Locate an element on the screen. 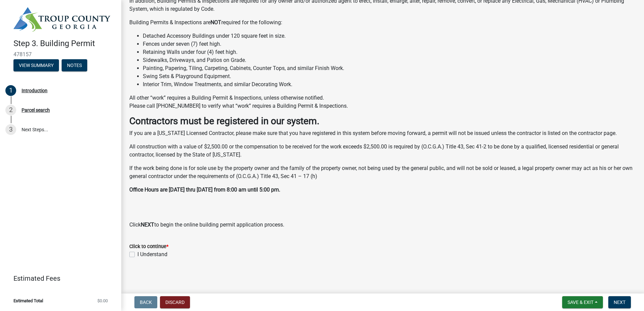 This screenshot has width=644, height=311. div: Introduction is located at coordinates (35, 90).